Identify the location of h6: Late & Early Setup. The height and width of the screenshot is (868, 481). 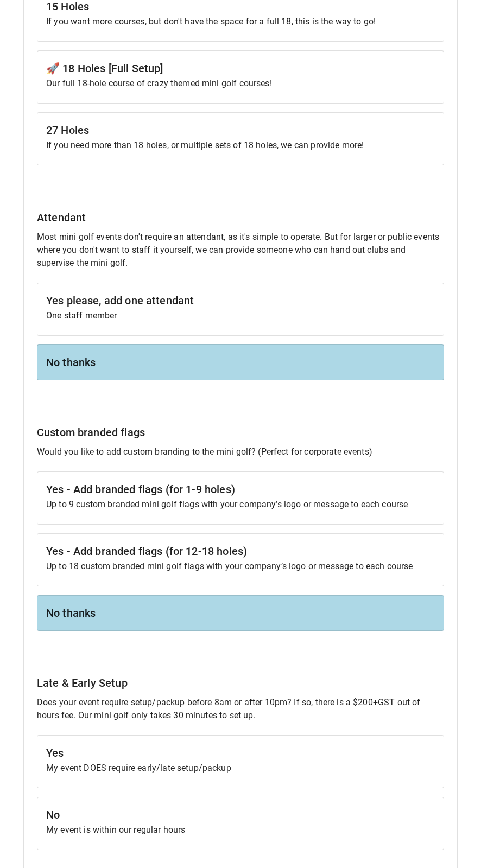
(240, 682).